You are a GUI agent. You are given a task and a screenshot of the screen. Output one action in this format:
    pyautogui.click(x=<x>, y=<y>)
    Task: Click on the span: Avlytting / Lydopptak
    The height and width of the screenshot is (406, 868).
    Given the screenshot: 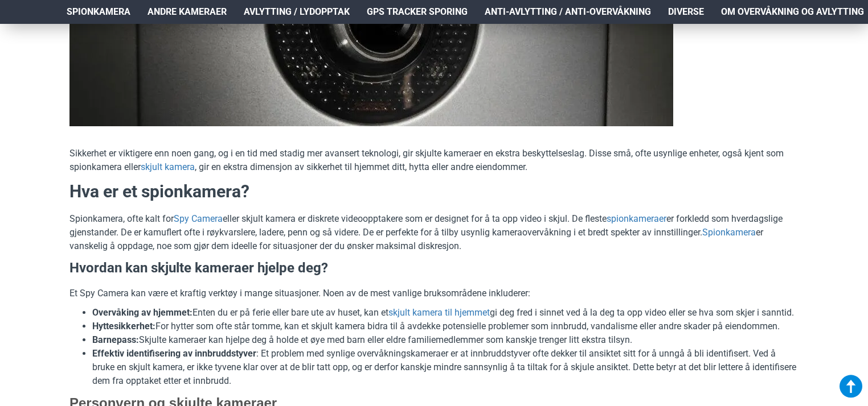 What is the action you would take?
    pyautogui.click(x=297, y=12)
    